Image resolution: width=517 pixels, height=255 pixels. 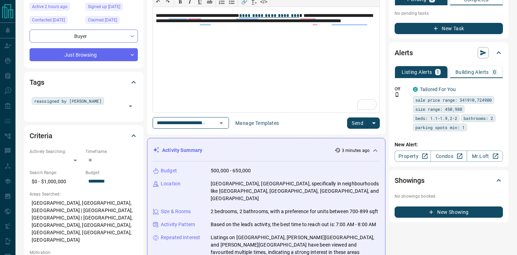 What do you see at coordinates (111, 21) in the screenshot?
I see `div: Thu Jun 20 2024` at bounding box center [111, 21].